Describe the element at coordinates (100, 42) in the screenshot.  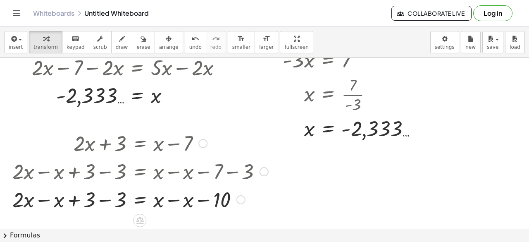
I see `button: scrub` at that location.